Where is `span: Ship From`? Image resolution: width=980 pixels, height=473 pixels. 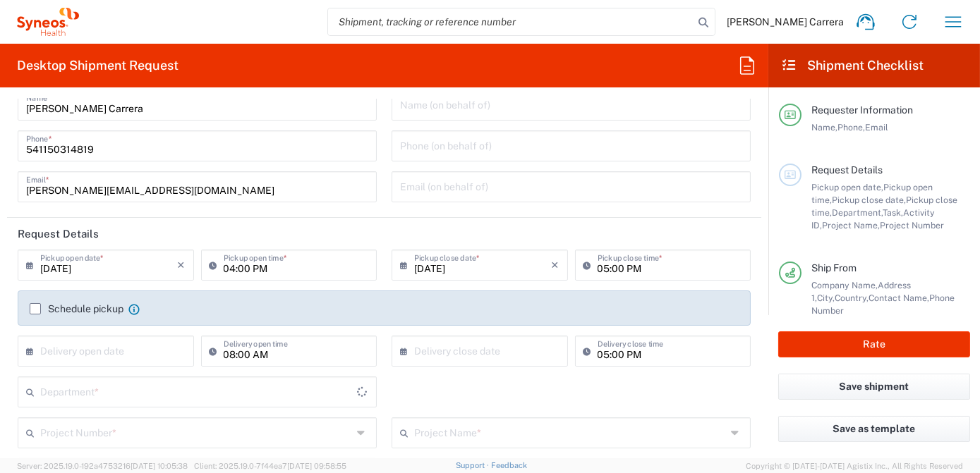
span: Ship From is located at coordinates (834, 268).